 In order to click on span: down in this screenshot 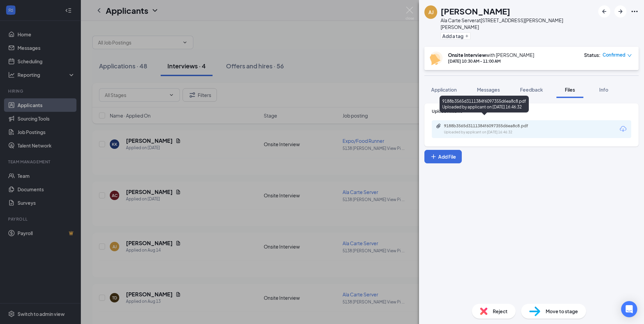, I will do `click(630, 56)`.